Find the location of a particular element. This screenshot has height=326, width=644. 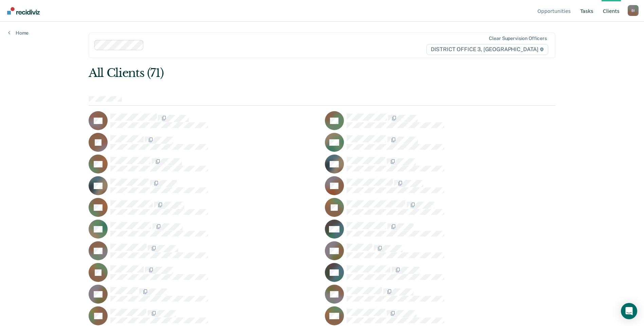

a: Home is located at coordinates (19, 33).